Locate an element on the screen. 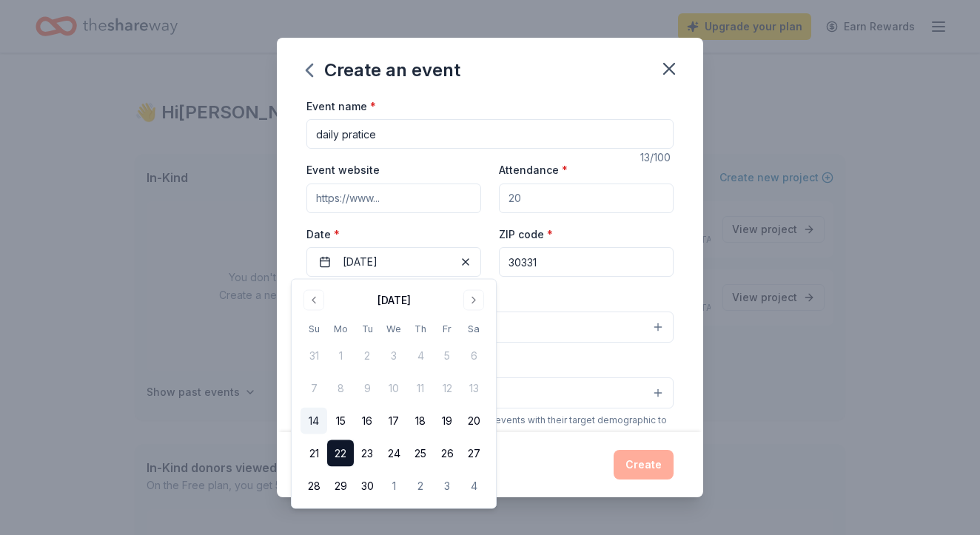  label: Attendance is located at coordinates (533, 170).